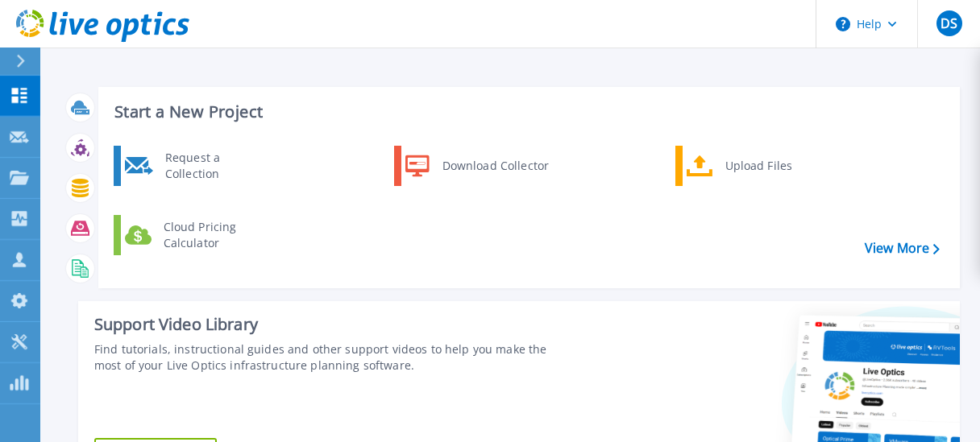 Image resolution: width=980 pixels, height=442 pixels. Describe the element at coordinates (902, 248) in the screenshot. I see `a: View More` at that location.